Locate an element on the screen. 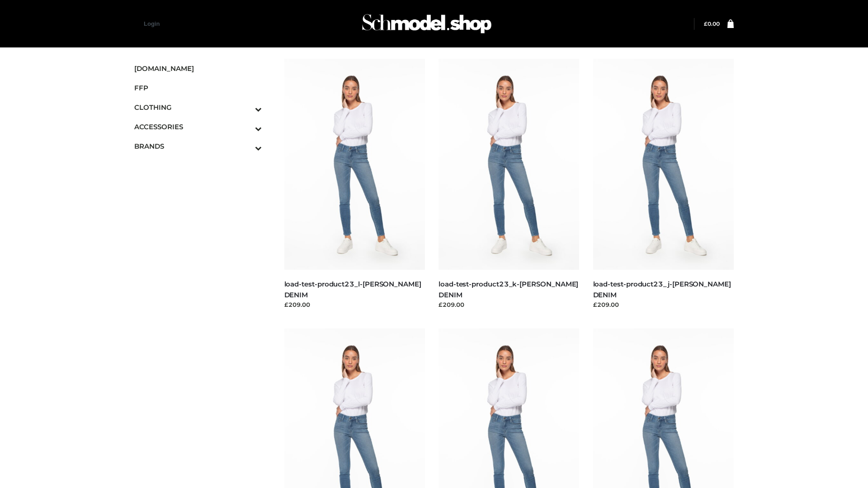 Image resolution: width=868 pixels, height=488 pixels. span: FFP is located at coordinates (198, 87).